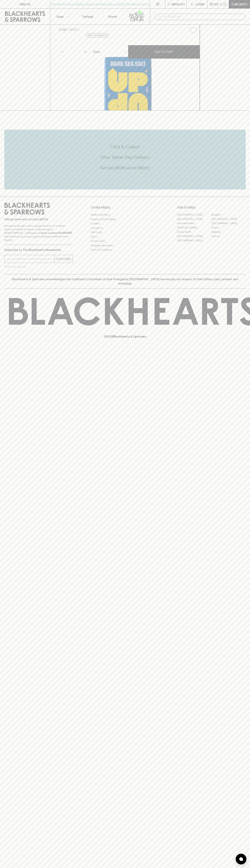 This screenshot has height=868, width=250. Describe the element at coordinates (214, 4) in the screenshot. I see `p: $0.00` at that location.